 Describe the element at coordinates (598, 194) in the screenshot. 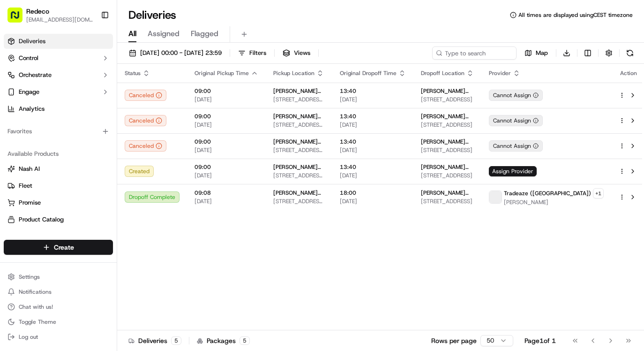

I see `button: +1` at that location.